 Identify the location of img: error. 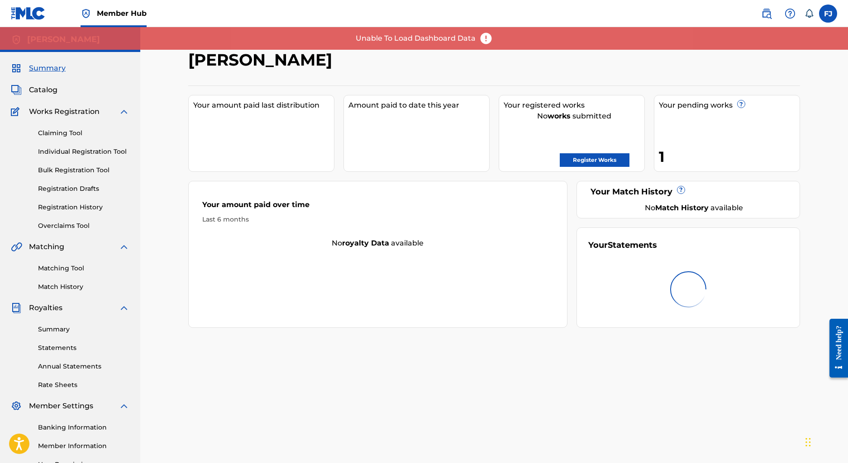
(486, 38).